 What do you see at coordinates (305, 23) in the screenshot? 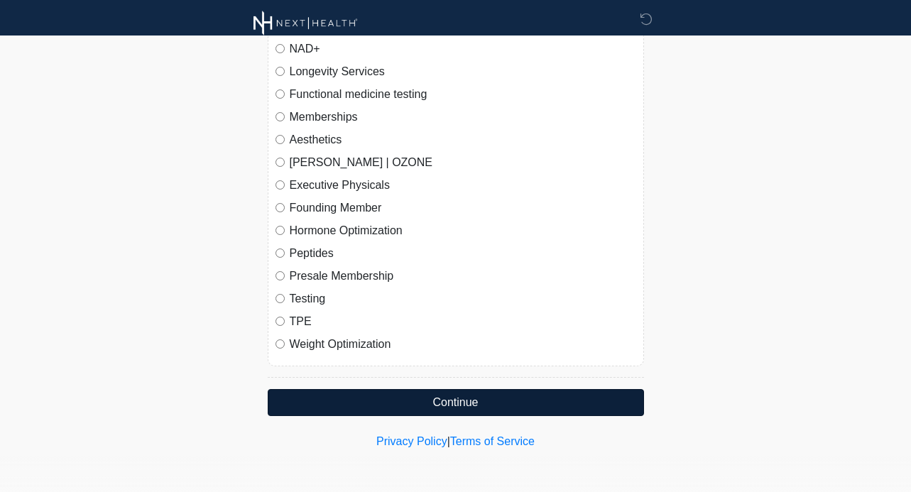
I see `img: Next Health Wellness Logo` at bounding box center [305, 23].